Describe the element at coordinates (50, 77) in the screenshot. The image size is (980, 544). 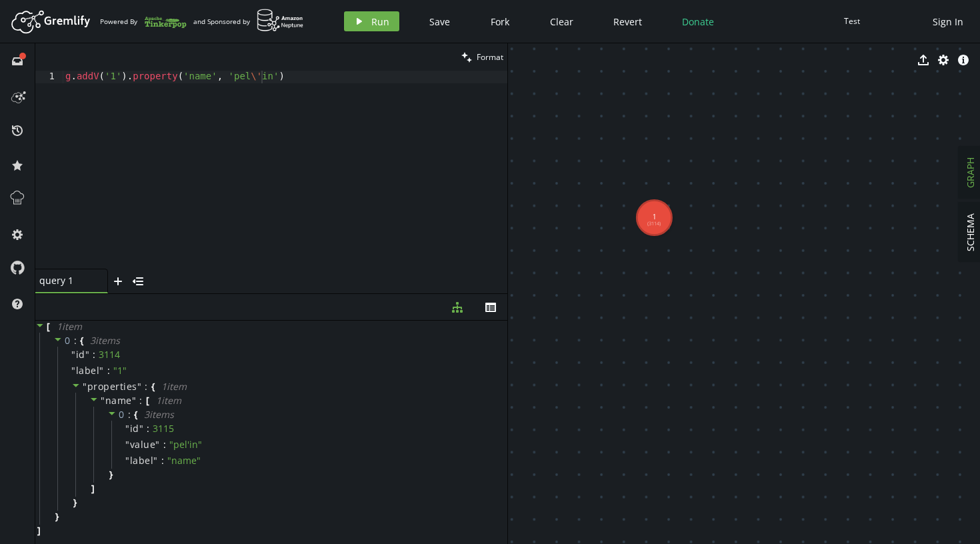
I see `div: 1` at that location.